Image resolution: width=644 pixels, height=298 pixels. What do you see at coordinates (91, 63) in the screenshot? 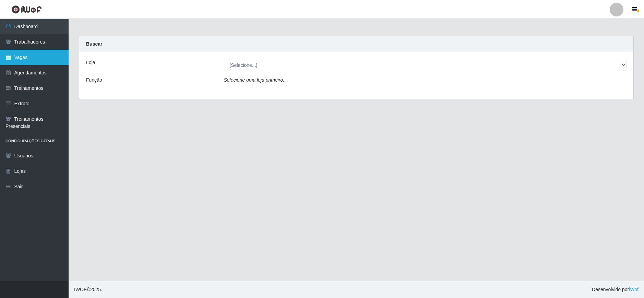
I see `label: Loja` at bounding box center [91, 63].